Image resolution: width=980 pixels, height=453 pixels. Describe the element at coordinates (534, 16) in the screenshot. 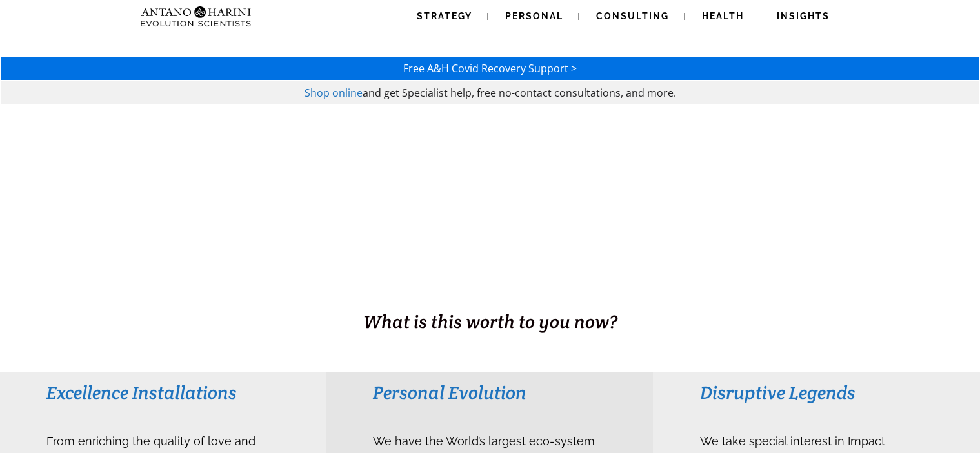

I see `span: Personal` at that location.